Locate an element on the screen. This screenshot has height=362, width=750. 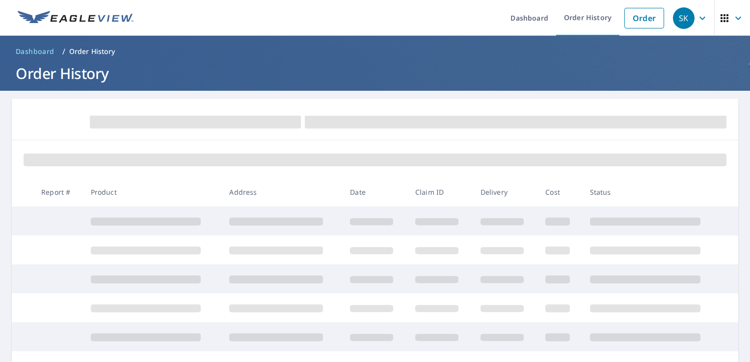
th: Cost is located at coordinates (560, 192).